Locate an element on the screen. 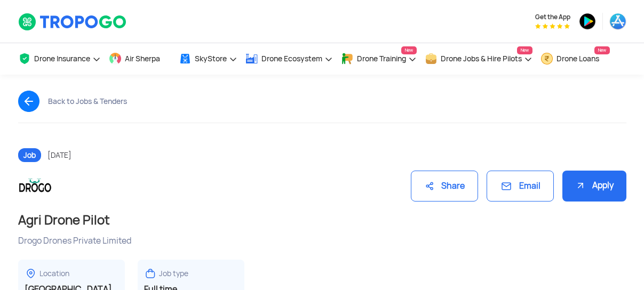 This screenshot has height=290, width=644. img: ic_apply.svg is located at coordinates (580, 185).